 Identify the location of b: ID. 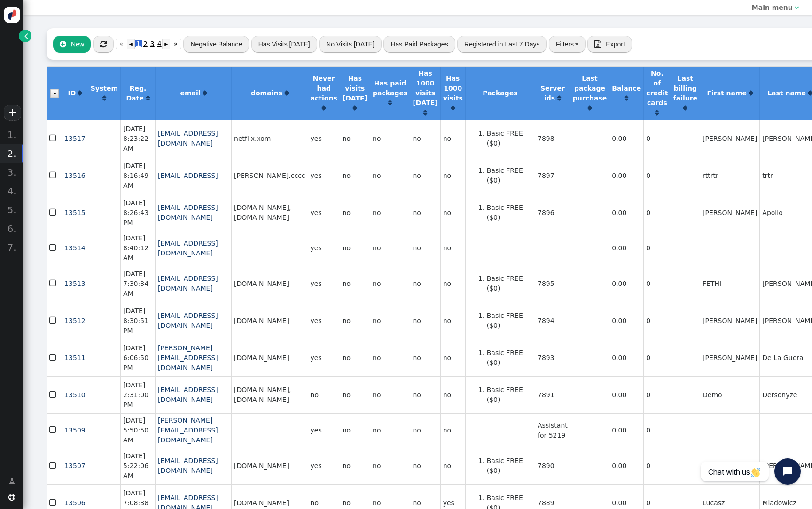
(72, 93).